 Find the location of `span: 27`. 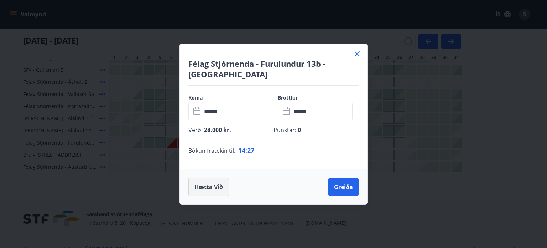

span: 27 is located at coordinates (251, 150).